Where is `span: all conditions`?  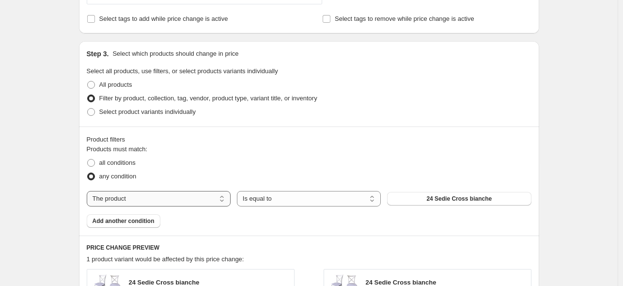 span: all conditions is located at coordinates (117, 162).